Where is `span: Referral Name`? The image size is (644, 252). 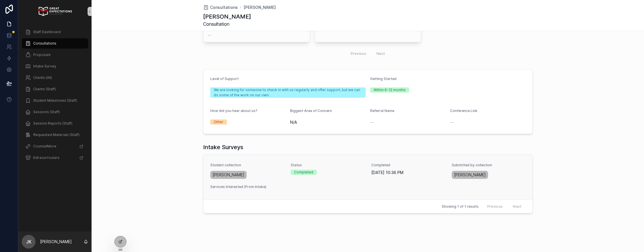
span: Referral Name is located at coordinates (382, 111).